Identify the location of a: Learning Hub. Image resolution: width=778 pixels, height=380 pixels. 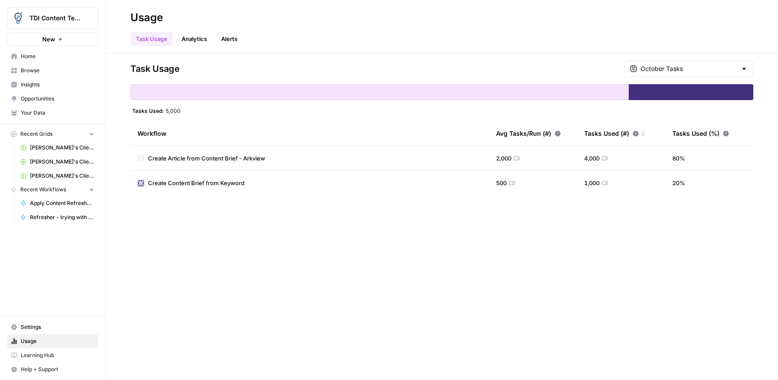
(52, 355).